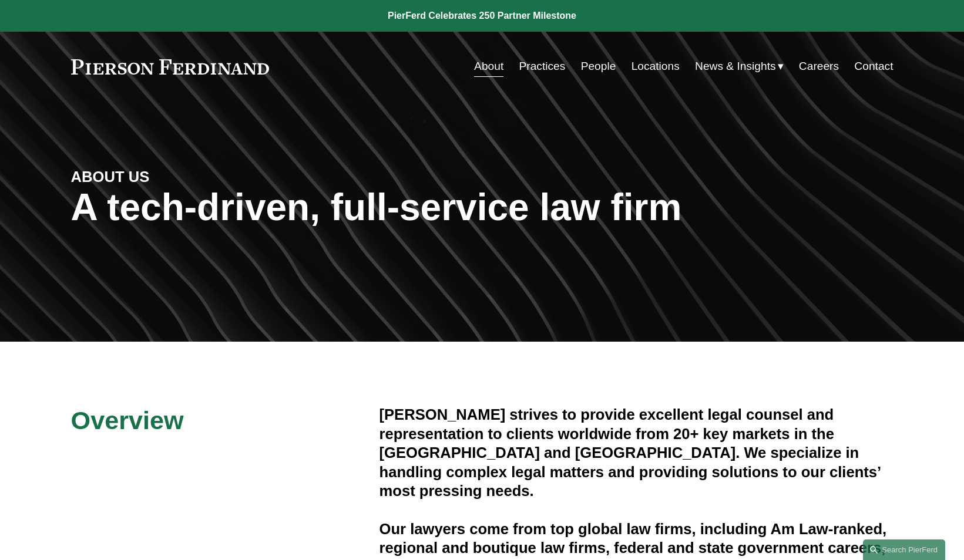  What do you see at coordinates (736, 67) in the screenshot?
I see `span: News & Insights` at bounding box center [736, 67].